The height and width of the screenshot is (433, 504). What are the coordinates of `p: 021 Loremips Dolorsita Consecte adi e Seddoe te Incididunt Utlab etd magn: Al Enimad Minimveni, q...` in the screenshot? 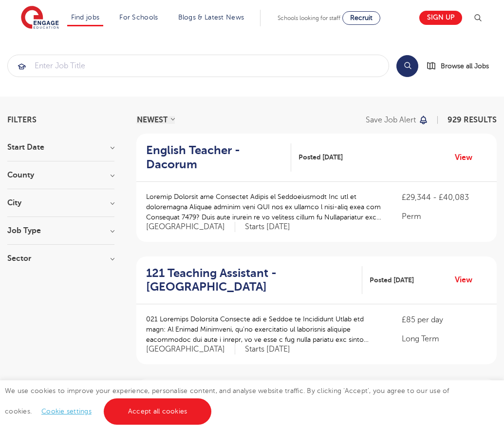 It's located at (264, 329).